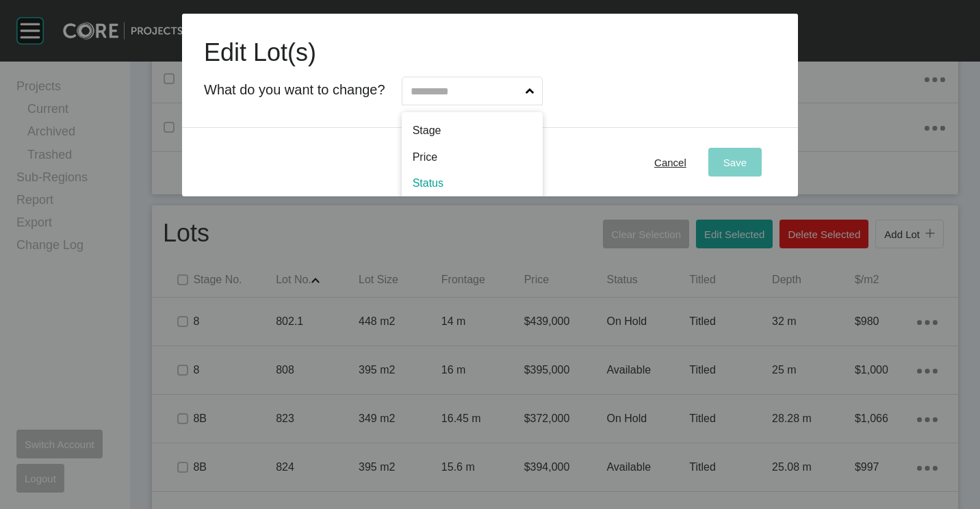  What do you see at coordinates (670, 162) in the screenshot?
I see `span: Cancel` at bounding box center [670, 162].